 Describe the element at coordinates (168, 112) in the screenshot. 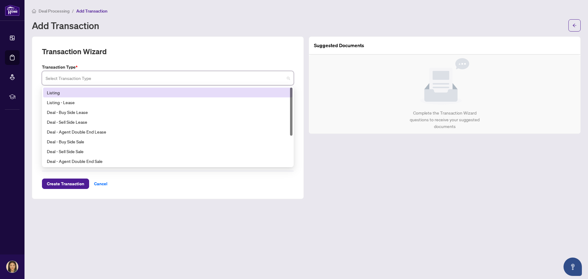

I see `div: Deal - Buy Side Lease` at that location.